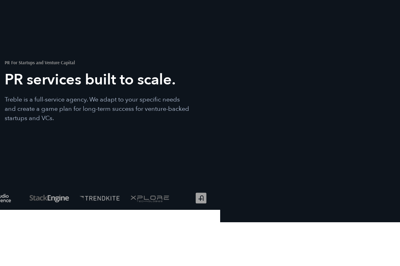 The image size is (400, 266). I want to click on p: Treble is a full-service agency. We adapt to your specific needs and create a game plan for long-..., so click(97, 109).